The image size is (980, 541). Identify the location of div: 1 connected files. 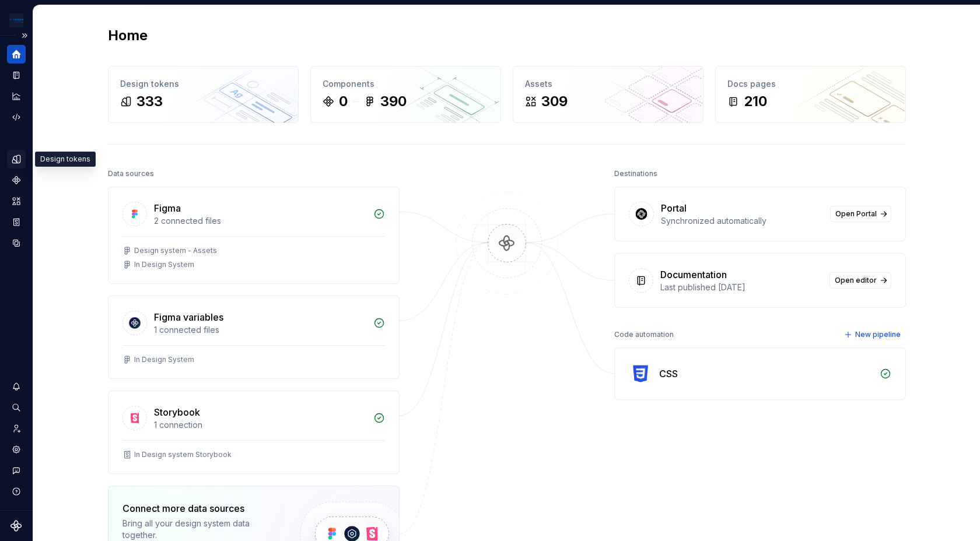
(260, 330).